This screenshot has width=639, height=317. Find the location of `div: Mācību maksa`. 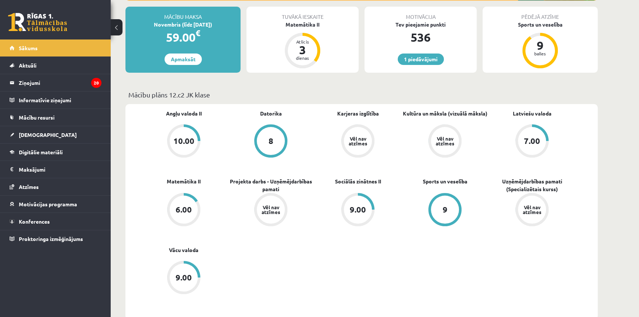

div: Mācību maksa is located at coordinates (183, 14).